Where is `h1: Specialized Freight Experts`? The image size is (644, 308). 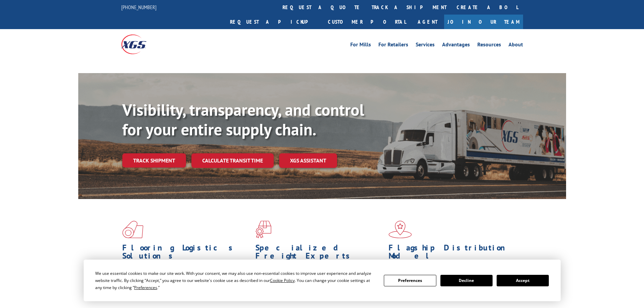
h1: Specialized Freight Experts is located at coordinates (320, 254).